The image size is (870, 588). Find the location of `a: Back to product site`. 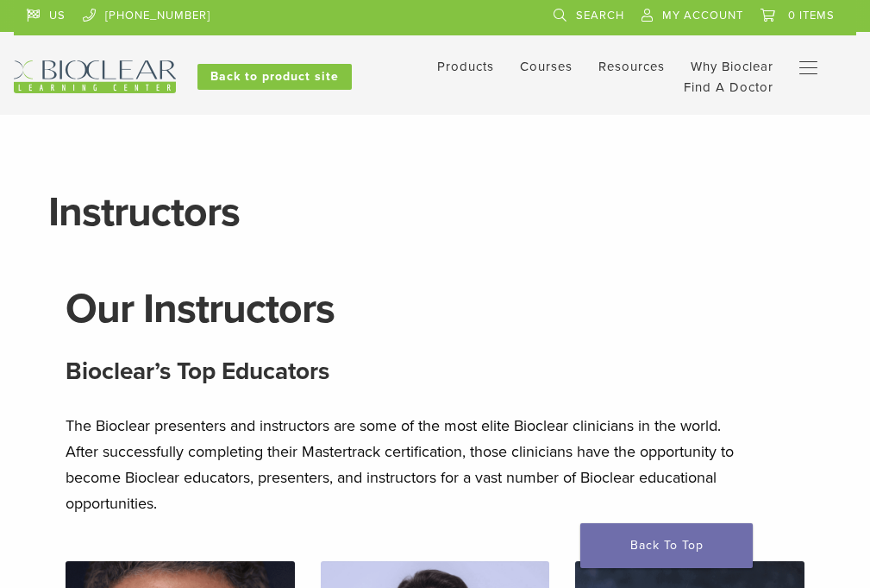

a: Back to product site is located at coordinates (275, 77).